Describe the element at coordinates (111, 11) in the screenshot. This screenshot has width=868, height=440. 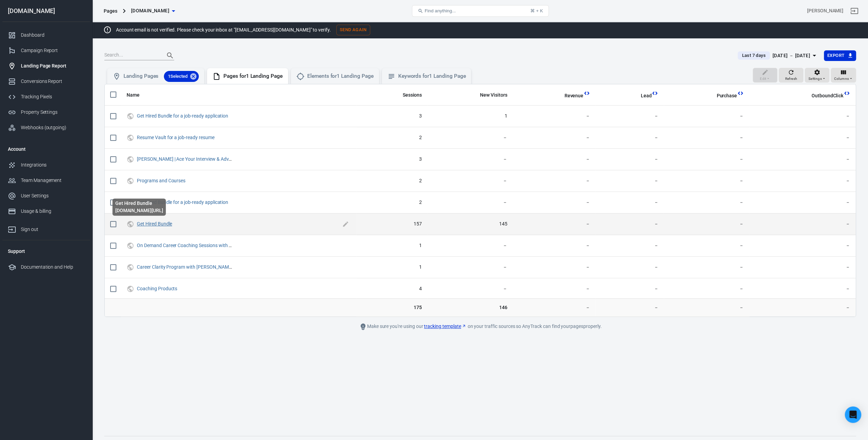
I see `div: Pages` at that location.